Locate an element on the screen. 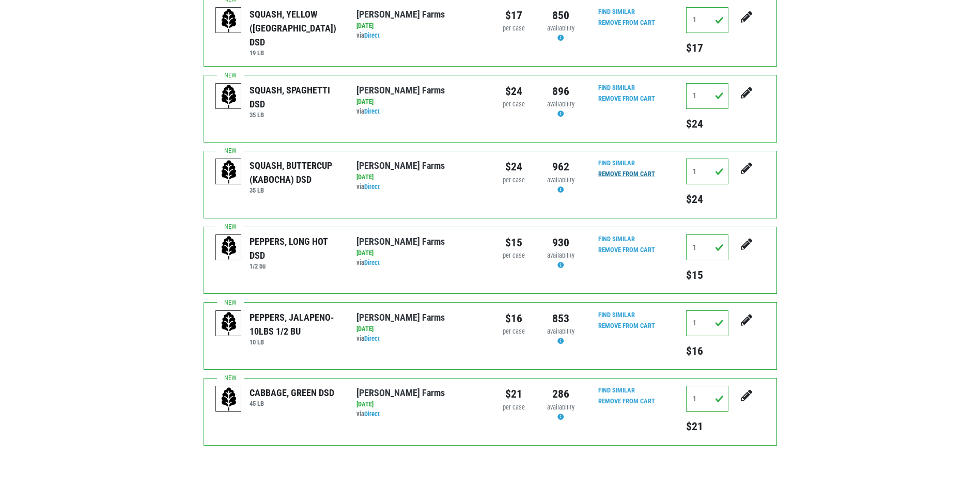 The width and height of the screenshot is (980, 504). div: 962 is located at coordinates (560, 167).